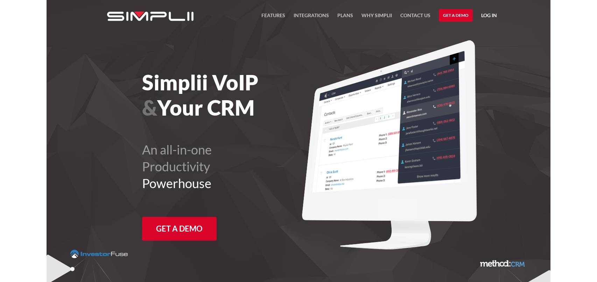 This screenshot has width=597, height=282. I want to click on a: Plans, so click(345, 18).